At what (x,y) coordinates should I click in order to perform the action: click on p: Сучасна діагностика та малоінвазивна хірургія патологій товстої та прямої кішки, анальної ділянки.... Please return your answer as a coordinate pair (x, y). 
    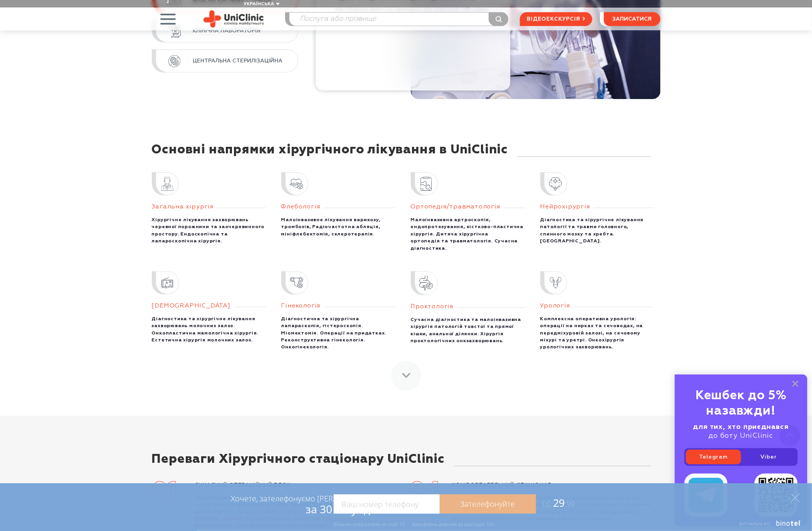
    Looking at the image, I should click on (468, 331).